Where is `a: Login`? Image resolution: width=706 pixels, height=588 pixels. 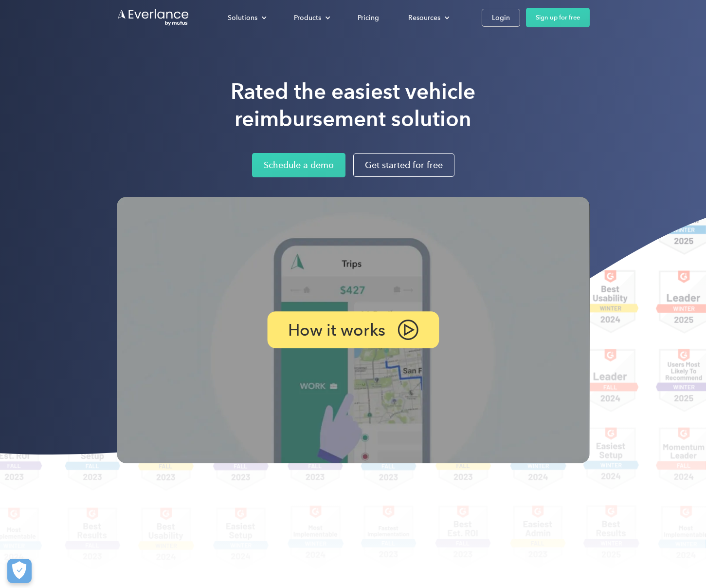
a: Login is located at coordinates (501, 18).